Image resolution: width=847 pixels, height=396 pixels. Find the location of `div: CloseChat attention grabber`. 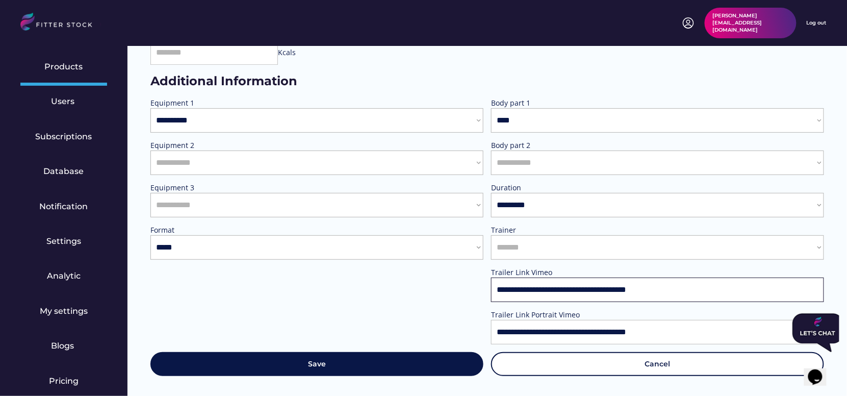

div: CloseChat attention grabber is located at coordinates (26, 23).